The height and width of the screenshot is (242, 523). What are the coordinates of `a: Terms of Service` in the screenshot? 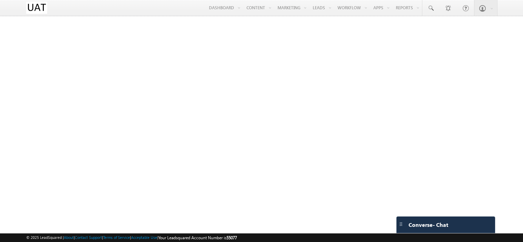 It's located at (116, 237).